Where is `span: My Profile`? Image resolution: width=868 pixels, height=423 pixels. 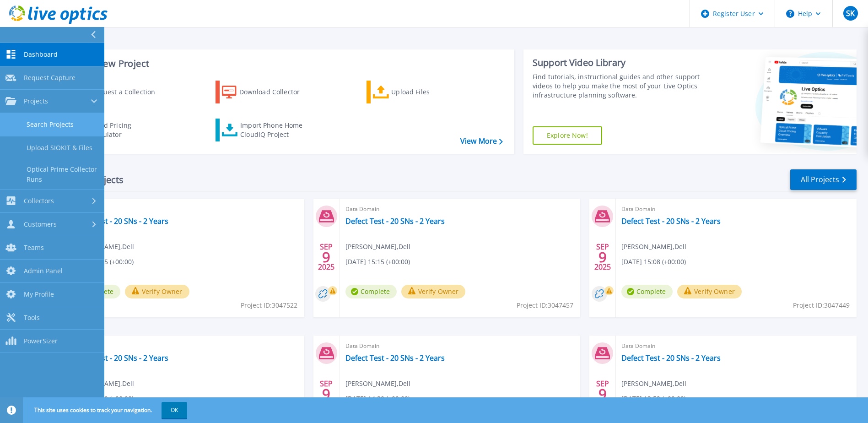 span: My Profile is located at coordinates (39, 295).